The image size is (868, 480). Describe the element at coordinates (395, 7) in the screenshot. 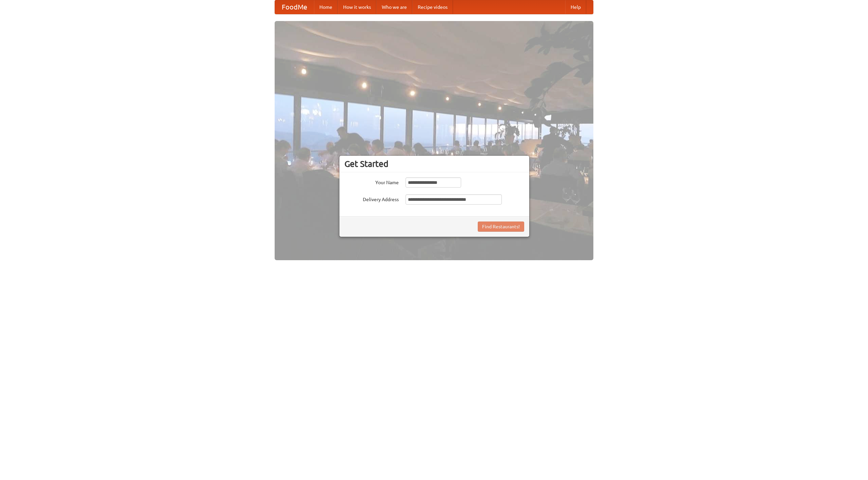

I see `a: Who we are` at that location.